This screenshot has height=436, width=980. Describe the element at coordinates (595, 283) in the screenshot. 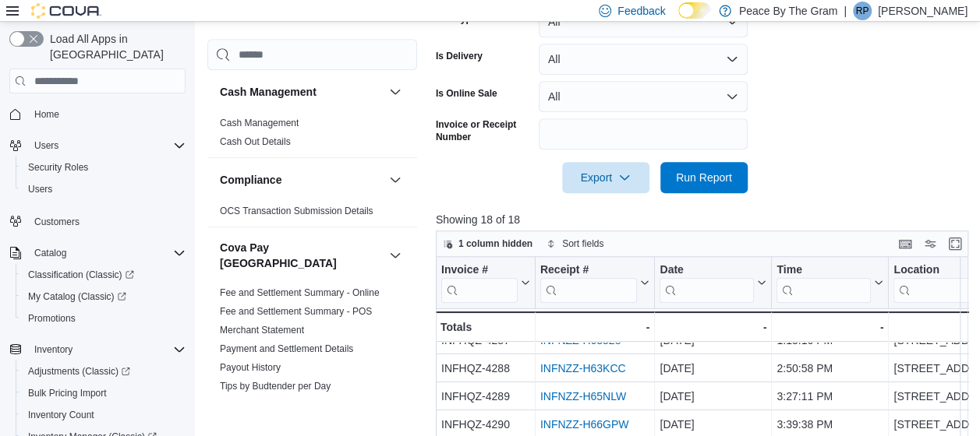

I see `button: Receipt #` at that location.